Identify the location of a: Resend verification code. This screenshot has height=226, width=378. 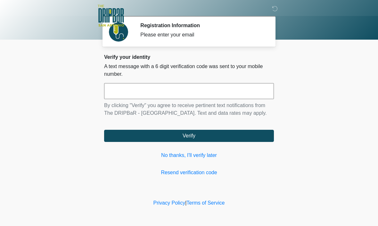
(189, 173).